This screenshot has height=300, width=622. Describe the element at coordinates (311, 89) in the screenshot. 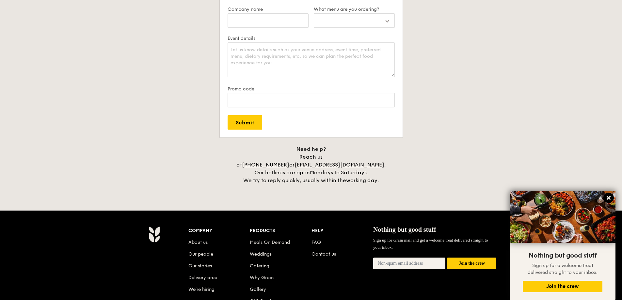

I see `label: Promo code` at that location.